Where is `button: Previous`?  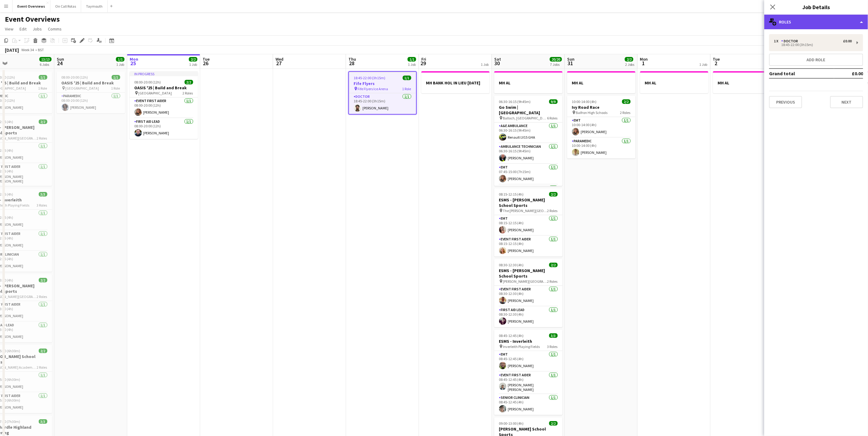
button: Previous is located at coordinates (785, 102).